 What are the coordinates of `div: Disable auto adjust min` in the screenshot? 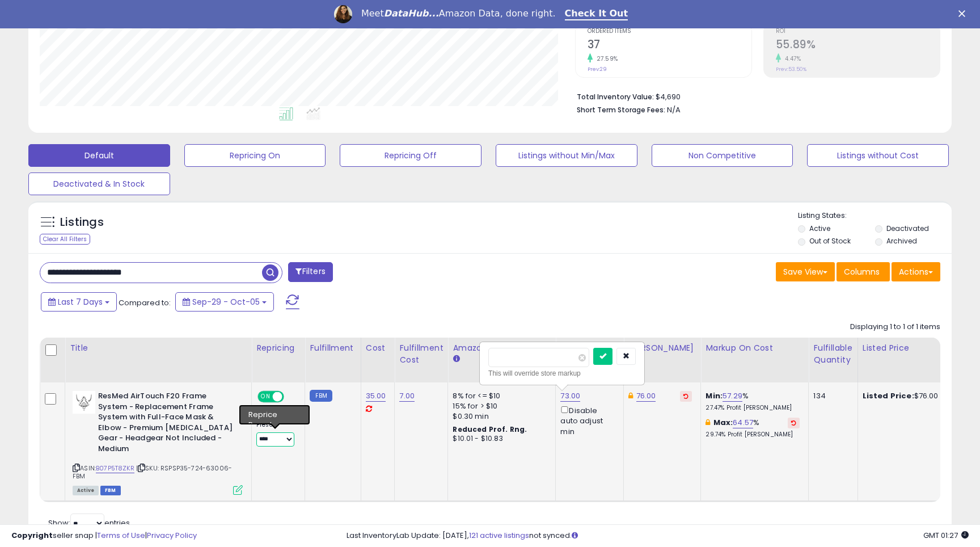 It's located at (587, 420).